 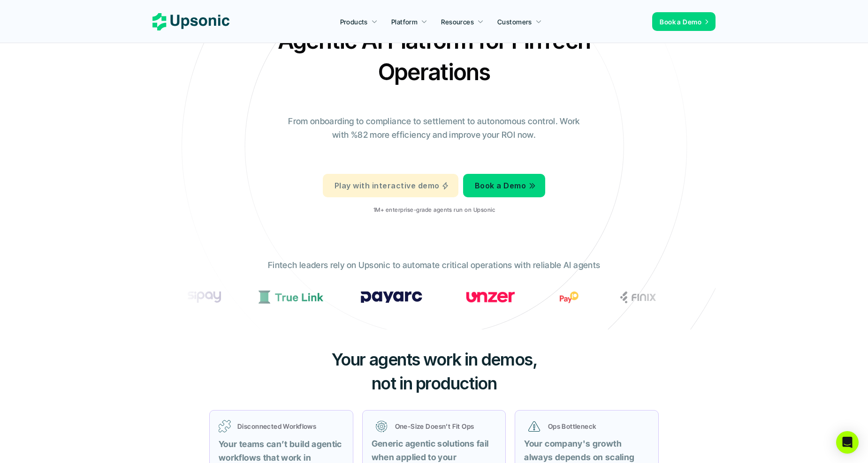 I want to click on p: Disconnected Workflows, so click(x=291, y=426).